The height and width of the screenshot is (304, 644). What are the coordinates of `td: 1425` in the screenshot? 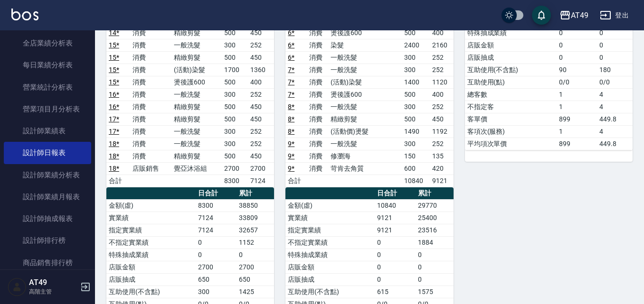 It's located at (256, 291).